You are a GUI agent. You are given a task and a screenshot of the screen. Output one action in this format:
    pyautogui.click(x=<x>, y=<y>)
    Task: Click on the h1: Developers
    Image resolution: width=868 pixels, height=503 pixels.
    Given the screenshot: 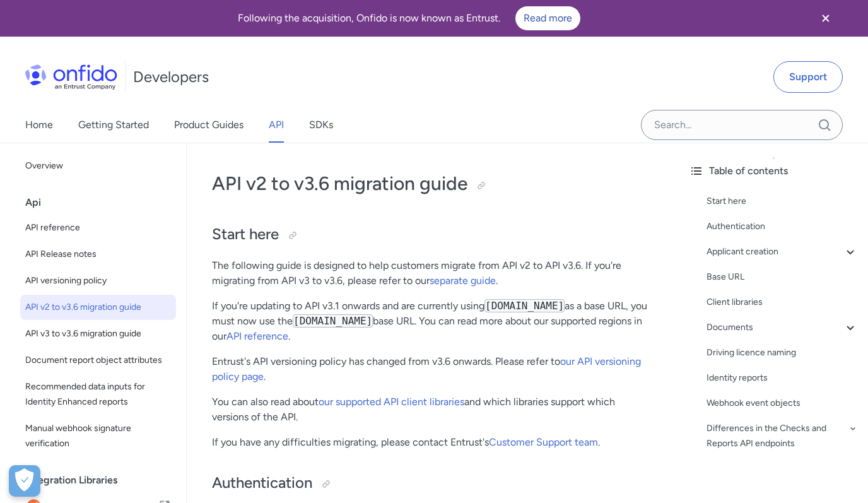 What is the action you would take?
    pyautogui.click(x=171, y=77)
    